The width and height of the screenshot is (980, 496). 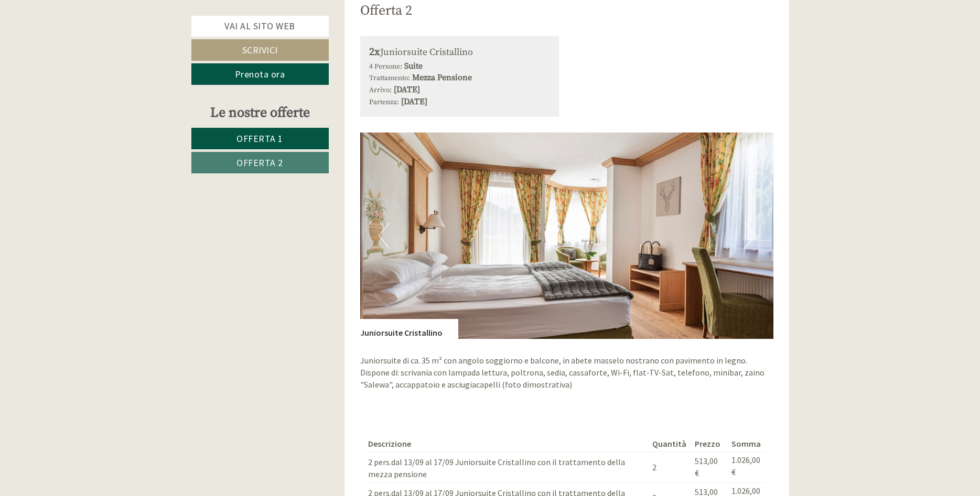 I want to click on th: Quantità, so click(x=669, y=443).